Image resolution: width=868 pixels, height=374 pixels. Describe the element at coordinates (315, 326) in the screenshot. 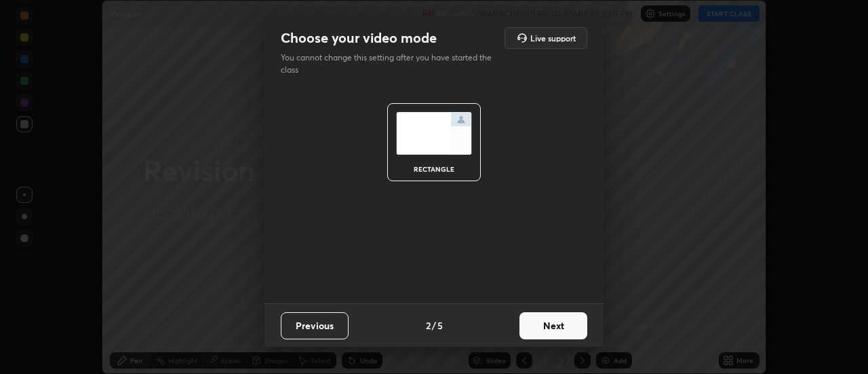

I see `button: Previous` at that location.